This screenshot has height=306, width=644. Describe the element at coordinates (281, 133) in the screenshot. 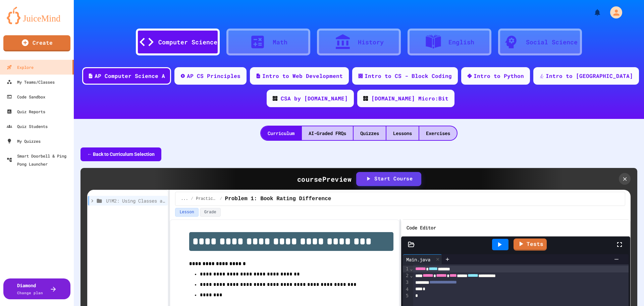

I see `div: Curriculum` at that location.